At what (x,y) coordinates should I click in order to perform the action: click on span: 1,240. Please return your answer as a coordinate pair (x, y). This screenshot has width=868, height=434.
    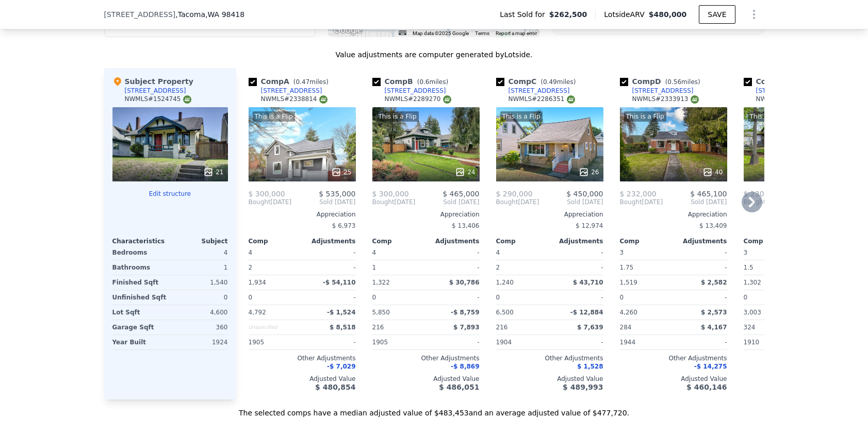
    Looking at the image, I should click on (505, 282).